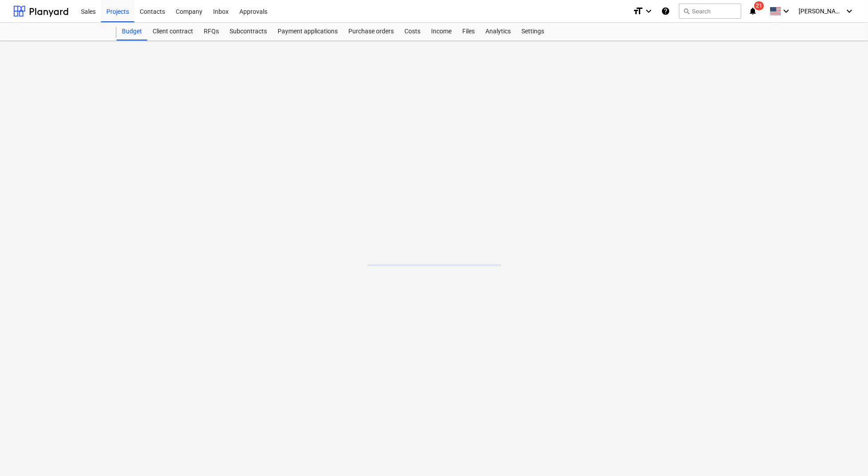 The height and width of the screenshot is (476, 868). Describe the element at coordinates (710, 11) in the screenshot. I see `button: Search` at that location.